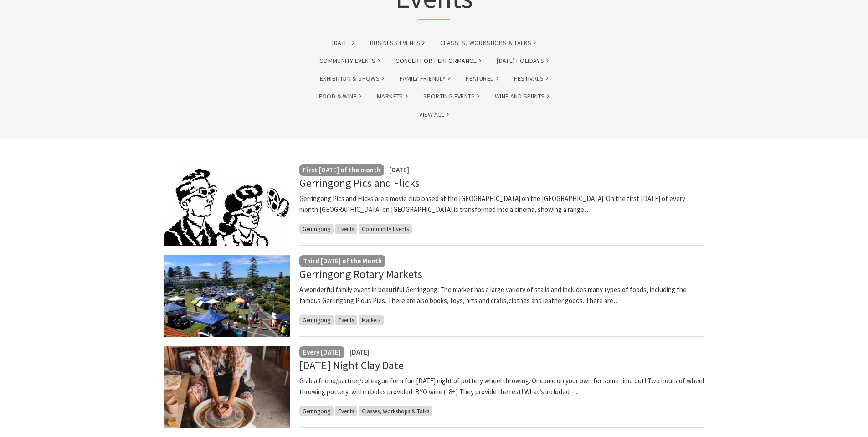  What do you see at coordinates (397, 43) in the screenshot?
I see `a: Business Events` at bounding box center [397, 43].